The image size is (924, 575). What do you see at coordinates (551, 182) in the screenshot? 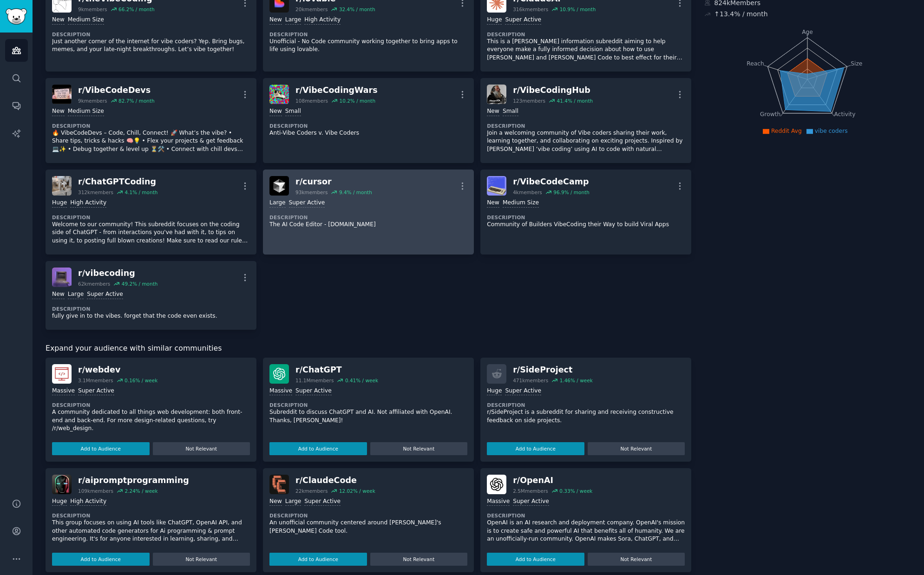
I see `div: r/ VibeCodeCamp` at bounding box center [551, 182].